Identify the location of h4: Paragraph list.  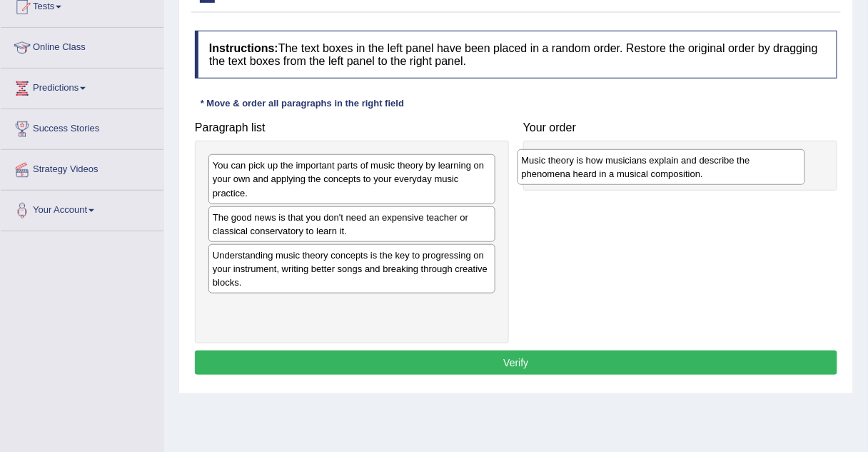
(352, 128).